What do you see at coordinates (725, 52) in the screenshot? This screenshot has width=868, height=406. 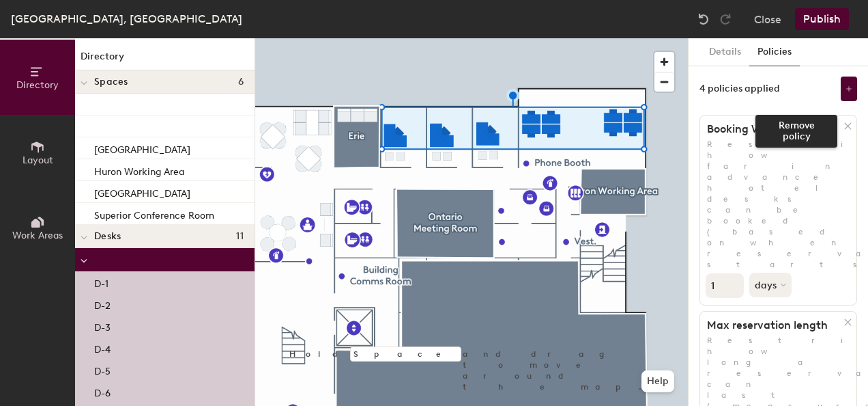 I see `button: Details` at bounding box center [725, 52].